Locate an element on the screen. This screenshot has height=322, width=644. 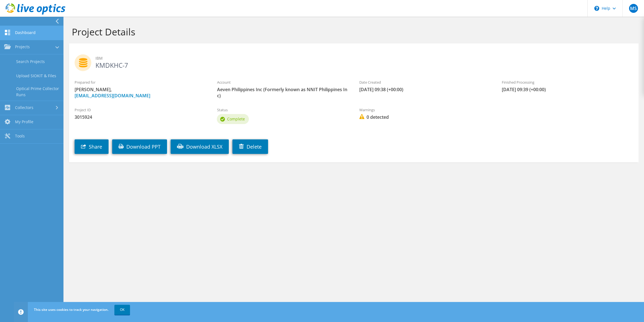
span: 0 detected is located at coordinates (425, 117).